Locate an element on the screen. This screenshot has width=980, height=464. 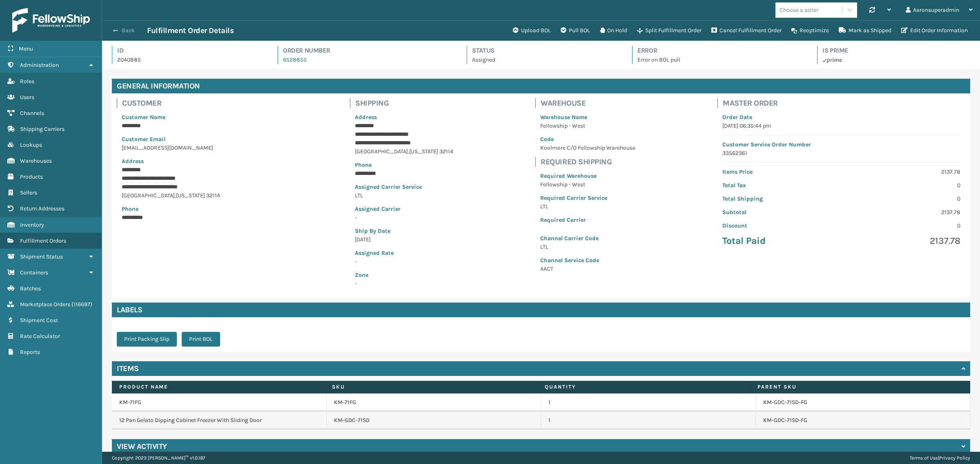
p: 33562361 is located at coordinates (841, 153).